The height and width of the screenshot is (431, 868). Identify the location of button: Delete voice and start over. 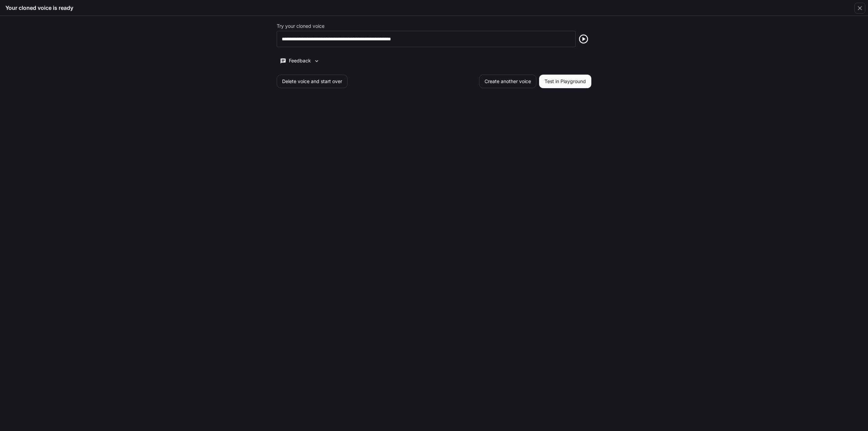
(312, 82).